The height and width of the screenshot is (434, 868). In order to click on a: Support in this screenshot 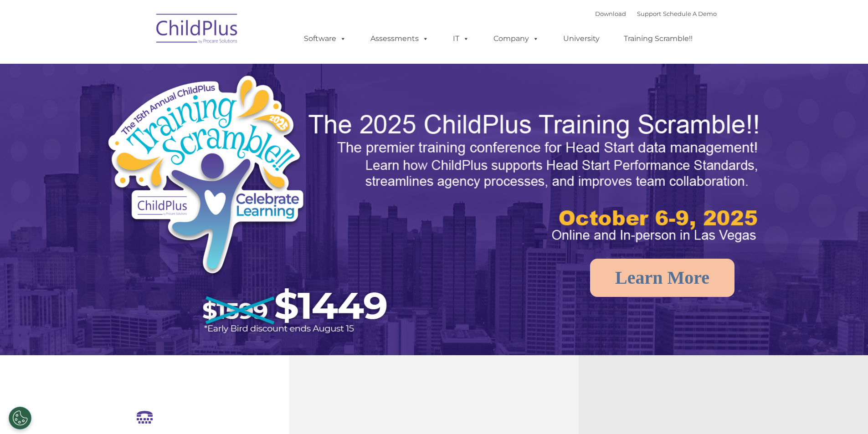, I will do `click(649, 14)`.